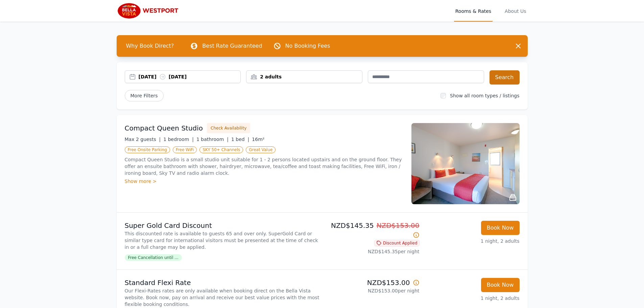 The image size is (644, 308). I want to click on span: Free Onsite Parking, so click(148, 150).